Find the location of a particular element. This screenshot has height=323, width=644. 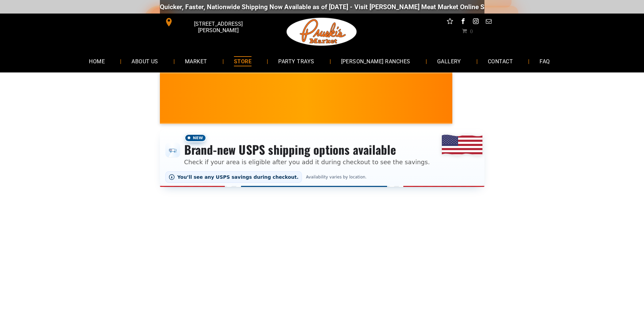

a: MARKET is located at coordinates (196, 61).